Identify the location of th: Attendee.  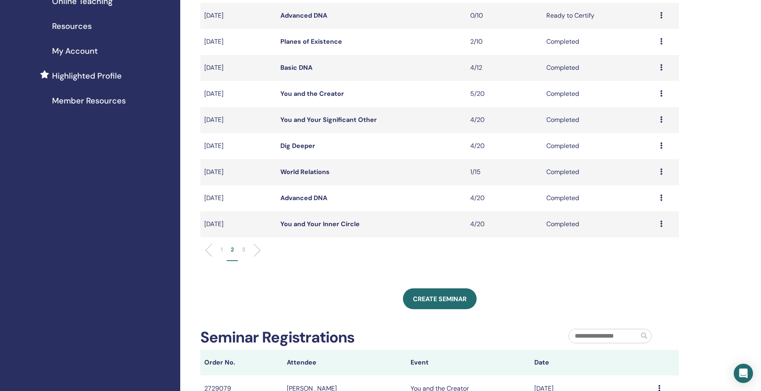
(345, 362).